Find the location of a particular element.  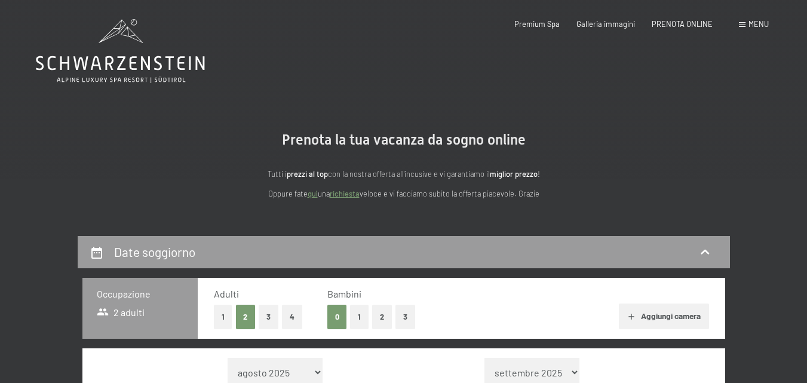

a: quì is located at coordinates (312, 193).